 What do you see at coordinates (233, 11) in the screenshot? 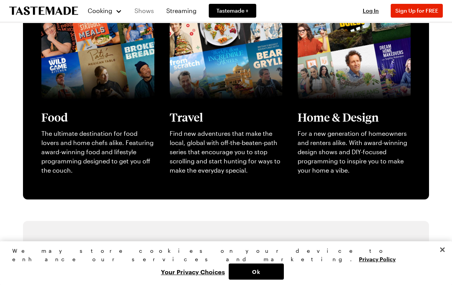
I see `span: Tastemade +` at bounding box center [233, 11].